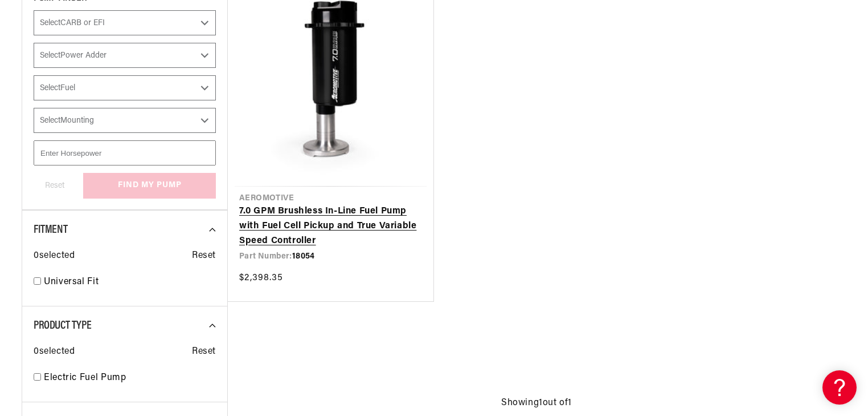 The height and width of the screenshot is (416, 868). What do you see at coordinates (537, 403) in the screenshot?
I see `span: Showing 1 out of 1` at bounding box center [537, 403].